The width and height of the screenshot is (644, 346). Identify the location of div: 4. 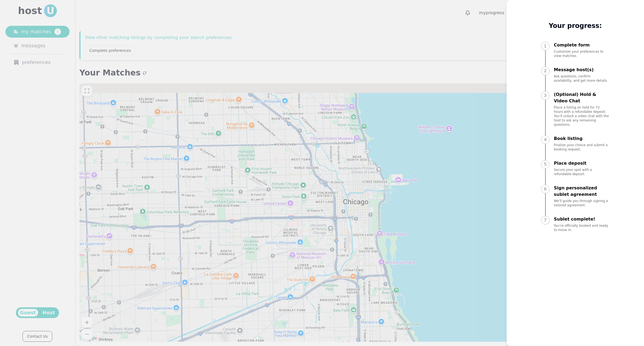
(545, 140).